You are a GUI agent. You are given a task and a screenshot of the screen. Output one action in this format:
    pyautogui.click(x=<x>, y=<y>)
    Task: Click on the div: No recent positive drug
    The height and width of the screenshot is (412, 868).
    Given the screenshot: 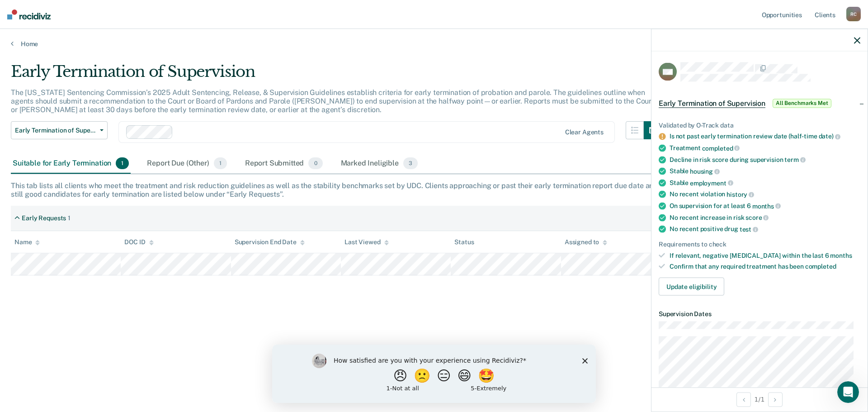 What is the action you would take?
    pyautogui.click(x=765, y=230)
    